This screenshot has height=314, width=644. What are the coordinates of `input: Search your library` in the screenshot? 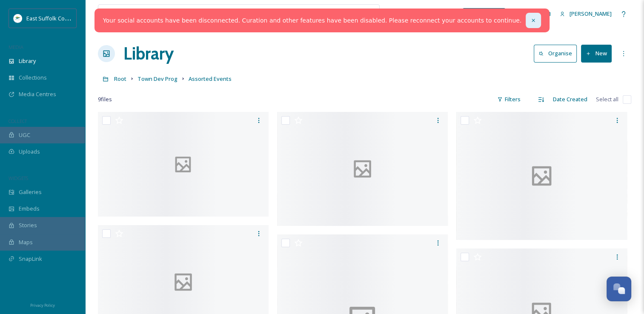 It's located at (206, 14).